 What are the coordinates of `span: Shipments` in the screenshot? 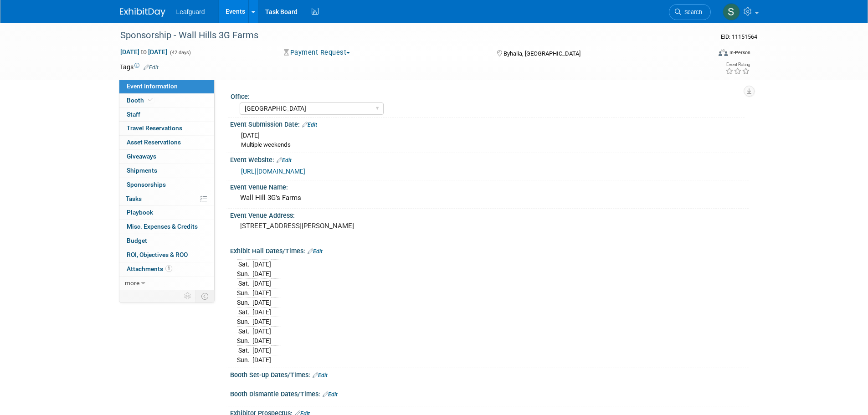 It's located at (142, 170).